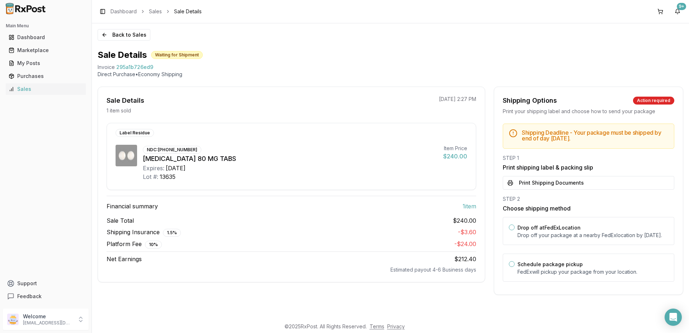  I want to click on a: Terms, so click(377, 326).